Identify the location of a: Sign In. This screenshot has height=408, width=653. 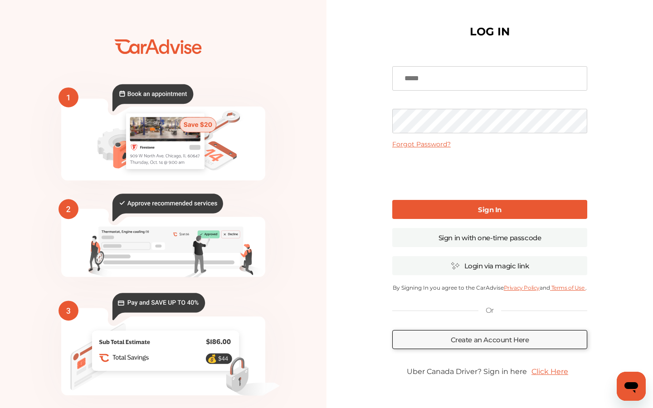
(490, 210).